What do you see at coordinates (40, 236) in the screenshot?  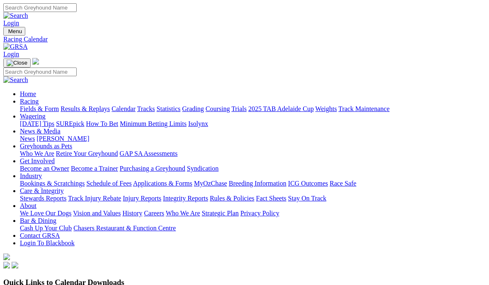 I see `a: Contact GRSA` at bounding box center [40, 236].